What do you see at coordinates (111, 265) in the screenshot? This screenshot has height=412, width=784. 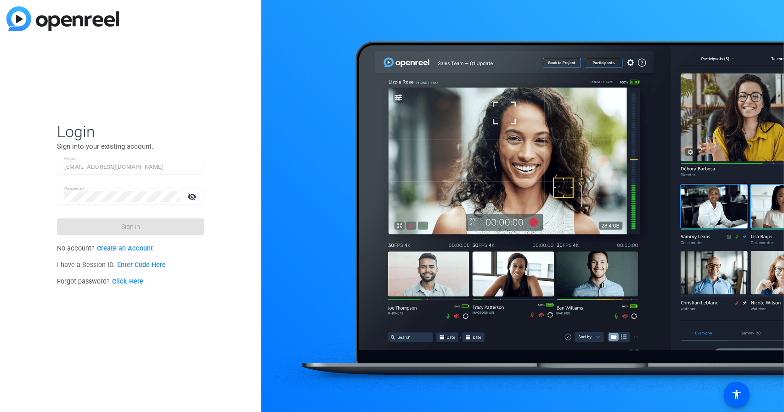 I see `span: I have a Session ID.` at bounding box center [111, 265].